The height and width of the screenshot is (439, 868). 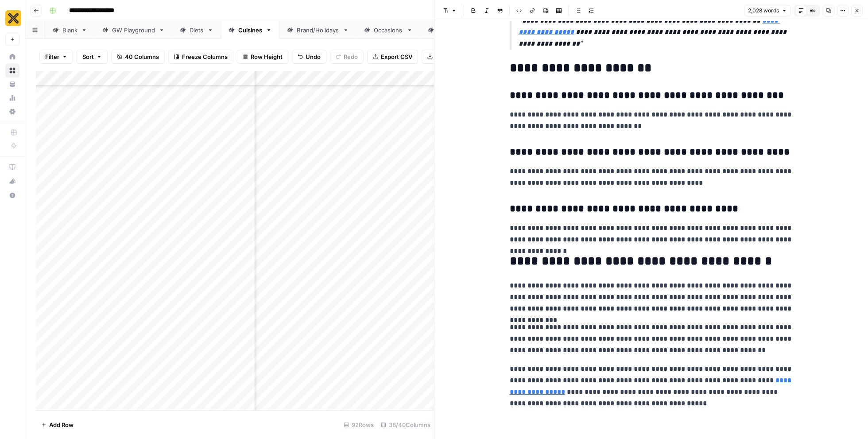 I want to click on a: Brand/Holidays, so click(x=318, y=30).